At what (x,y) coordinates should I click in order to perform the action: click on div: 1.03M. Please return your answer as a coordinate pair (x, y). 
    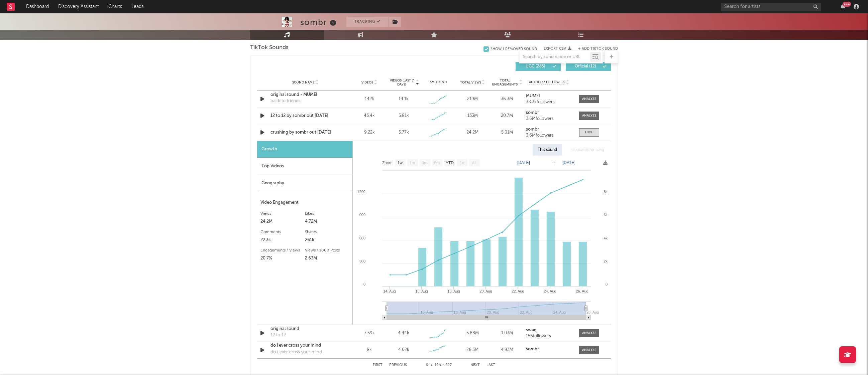
    Looking at the image, I should click on (507, 333).